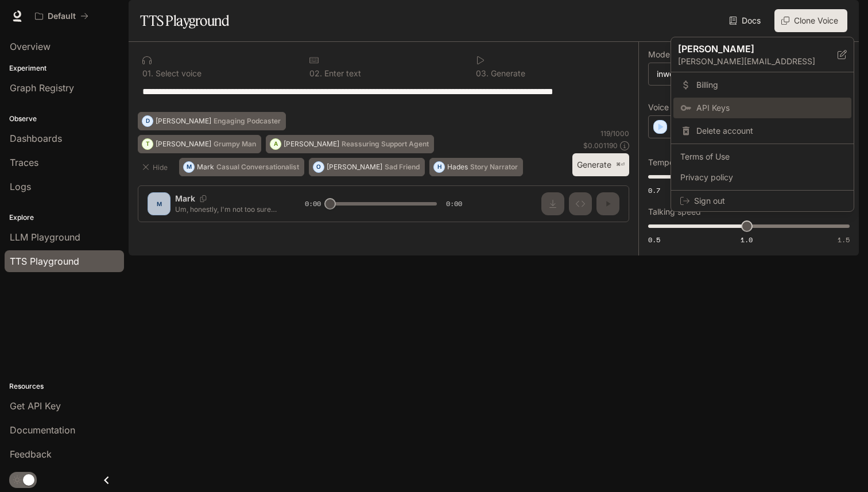 The image size is (868, 492). I want to click on div: Delete account, so click(763, 131).